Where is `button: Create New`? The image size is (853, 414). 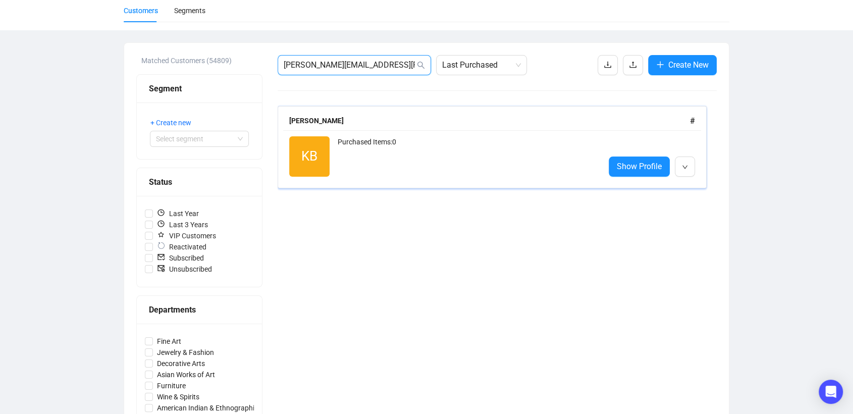 button: Create New is located at coordinates (682, 65).